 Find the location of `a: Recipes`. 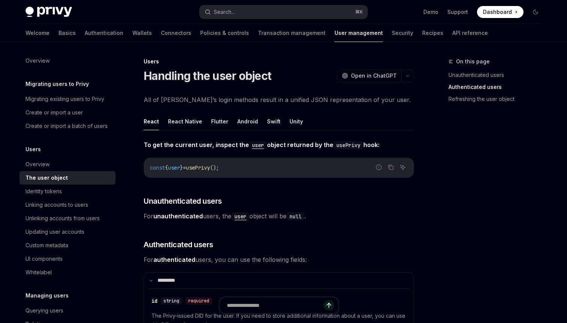

a: Recipes is located at coordinates (433, 33).